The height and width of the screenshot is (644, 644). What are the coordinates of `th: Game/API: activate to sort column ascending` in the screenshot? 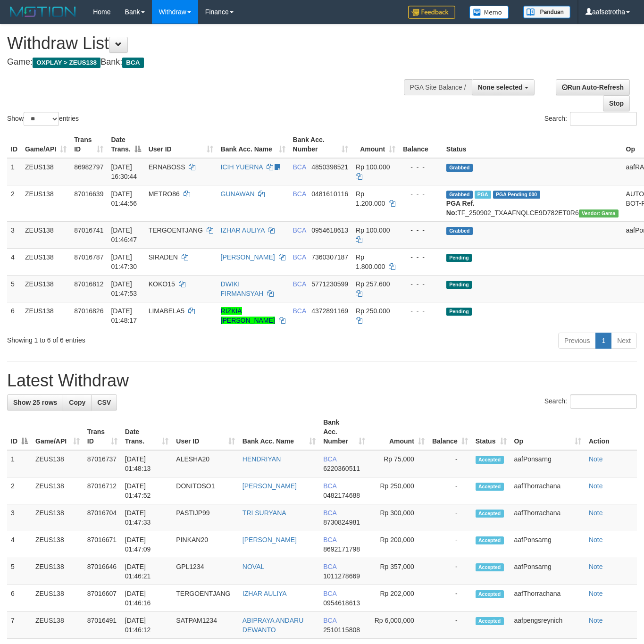 It's located at (58, 432).